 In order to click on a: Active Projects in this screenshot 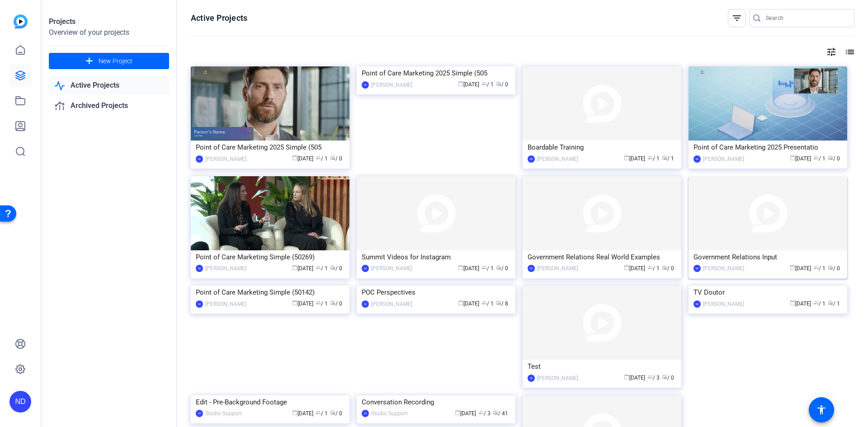, I will do `click(109, 85)`.